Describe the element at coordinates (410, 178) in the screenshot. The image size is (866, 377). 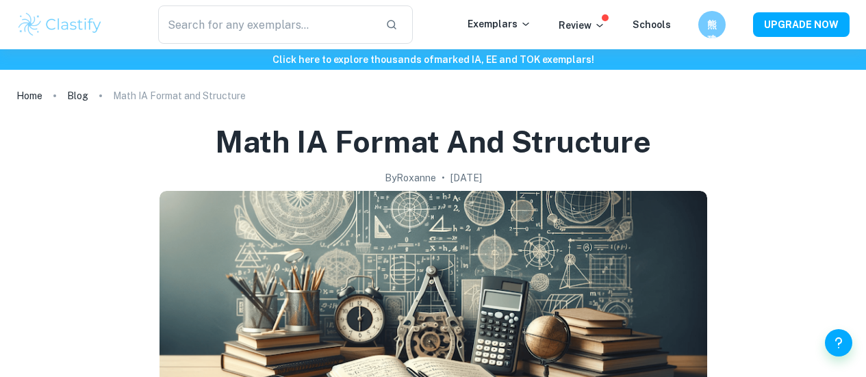
I see `h2: By Roxanne` at that location.